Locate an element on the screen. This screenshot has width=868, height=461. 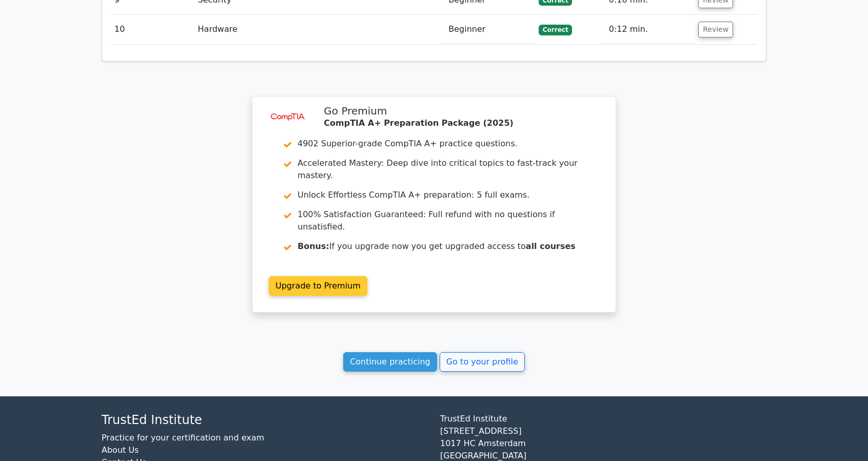
a: Go to your profile is located at coordinates (482, 362).